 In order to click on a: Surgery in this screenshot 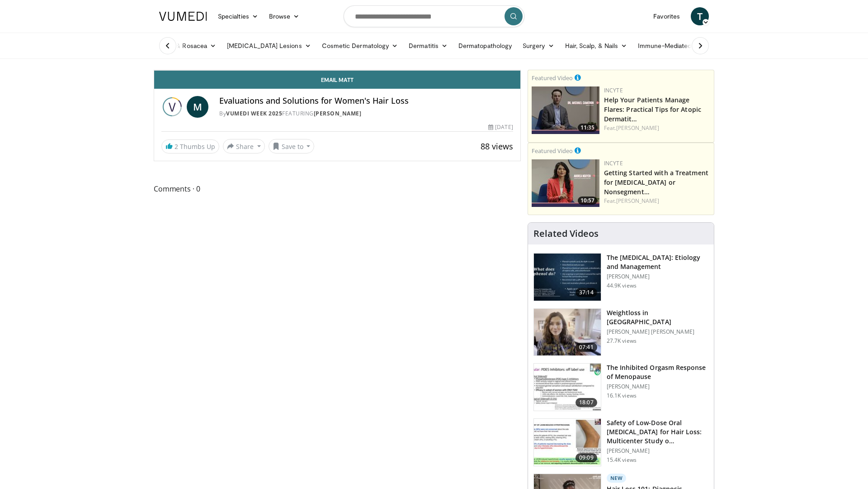, I will do `click(539, 45)`.